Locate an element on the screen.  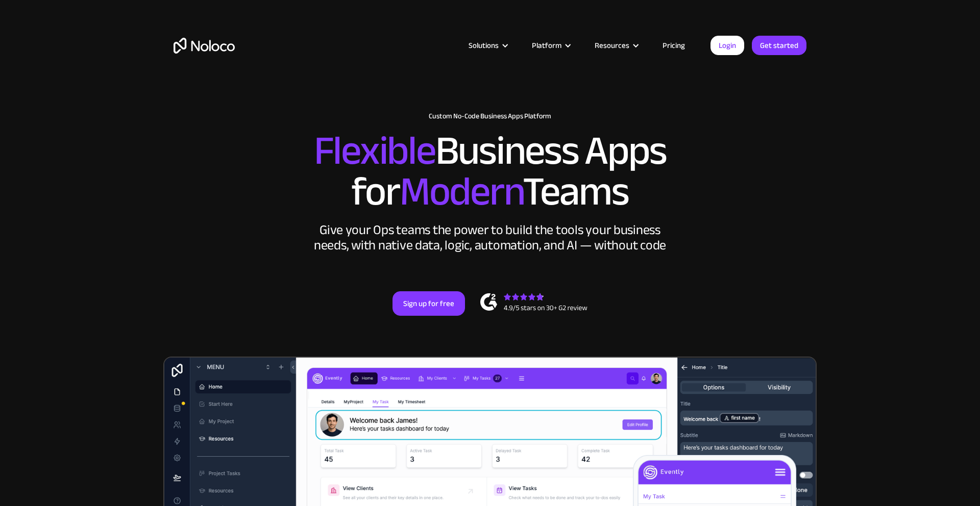
h1: Custom No-Code Business Apps Platform is located at coordinates (490, 116).